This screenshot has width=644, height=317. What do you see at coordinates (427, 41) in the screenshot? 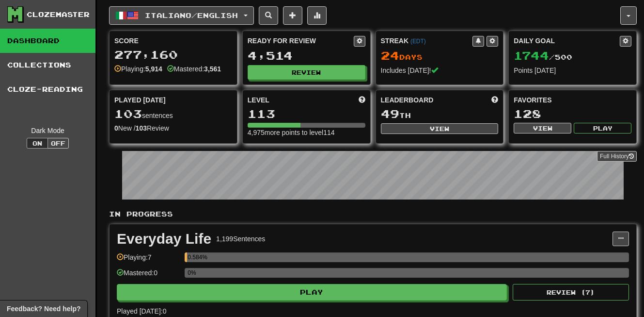
I see `div: Streak` at bounding box center [427, 41].